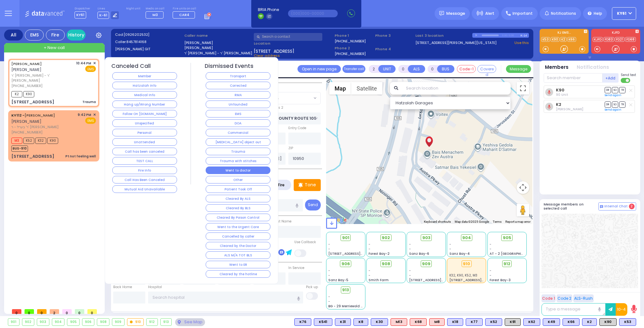  I want to click on label: Turn off text, so click(626, 81).